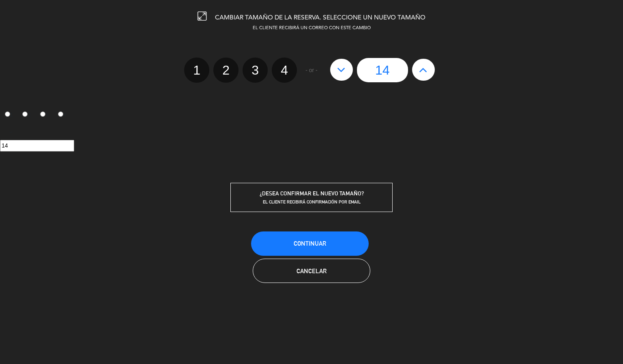 The width and height of the screenshot is (623, 364). What do you see at coordinates (197, 70) in the screenshot?
I see `label: 1` at bounding box center [197, 70].